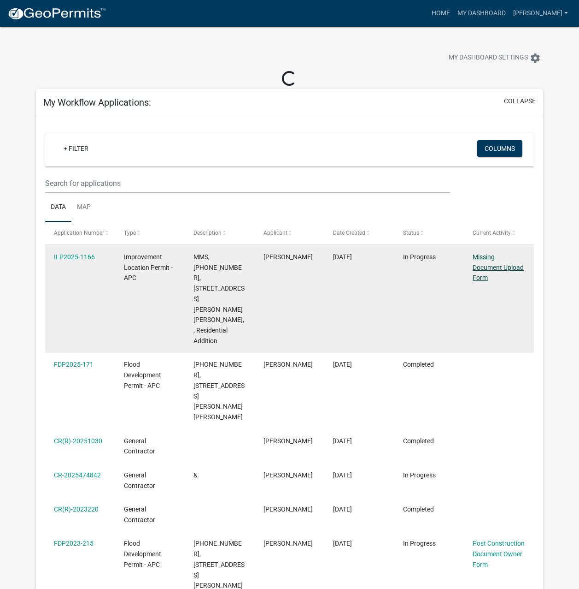  What do you see at coordinates (97, 102) in the screenshot?
I see `h5: My Workflow Applications:` at bounding box center [97, 102].